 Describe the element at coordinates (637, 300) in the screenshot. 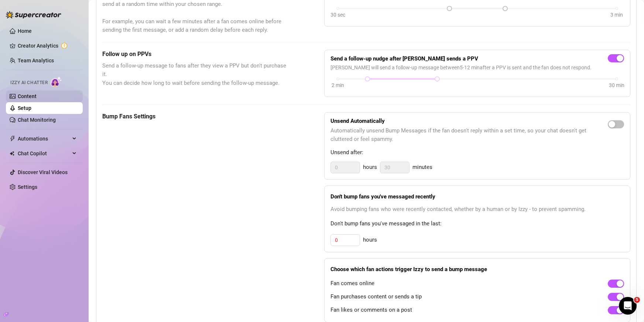

I see `span: 5` at that location.